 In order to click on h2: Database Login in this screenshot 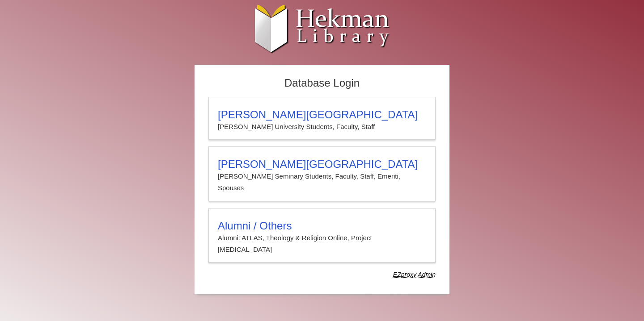, I will do `click(322, 83)`.